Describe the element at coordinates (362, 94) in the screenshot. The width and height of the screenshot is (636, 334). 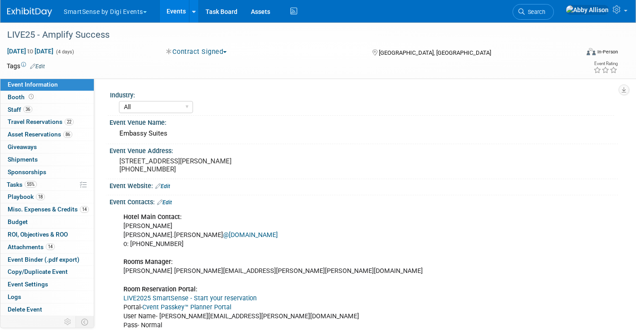
I see `div: Industry:` at that location.